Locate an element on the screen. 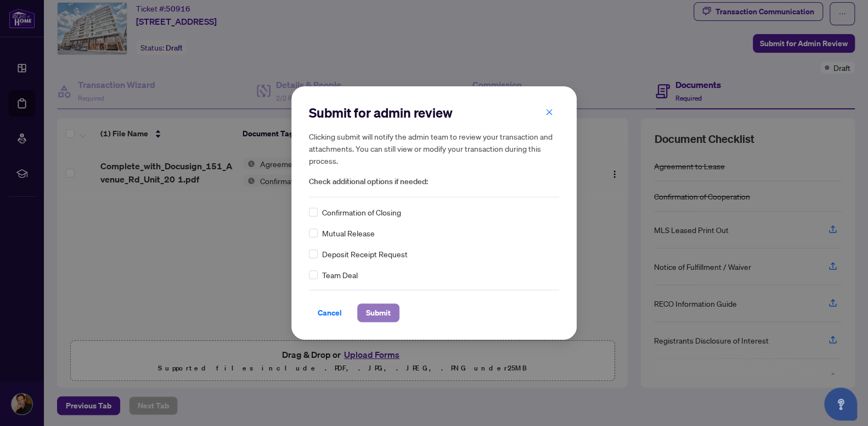  button: Submit is located at coordinates (378, 312).